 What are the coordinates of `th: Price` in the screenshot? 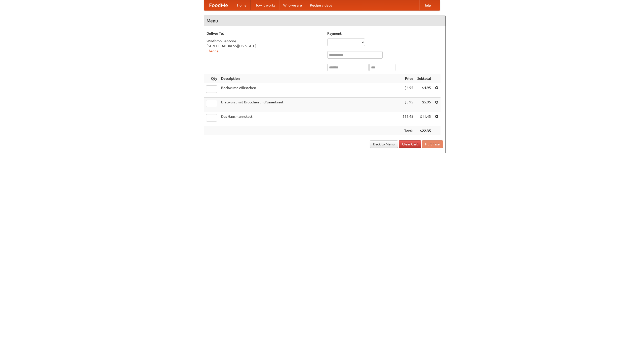 It's located at (408, 78).